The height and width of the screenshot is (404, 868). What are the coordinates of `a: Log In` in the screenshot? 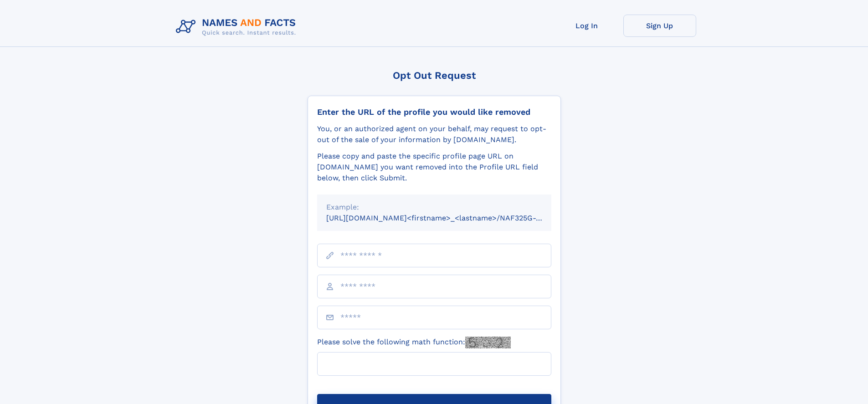 It's located at (587, 25).